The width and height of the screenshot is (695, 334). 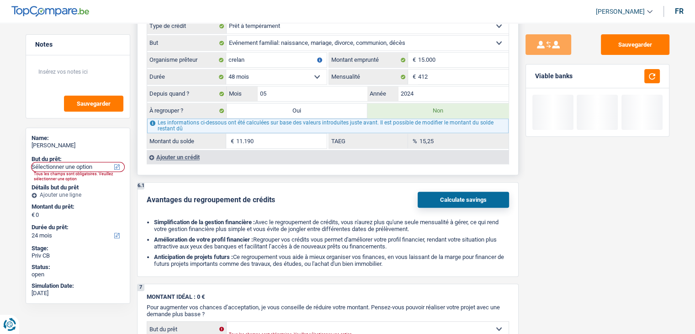 I want to click on span: Pour augmenter vos chances d’acceptation, je vous conseille de réduire votre montant. Pensez-vous..., so click(x=323, y=310).